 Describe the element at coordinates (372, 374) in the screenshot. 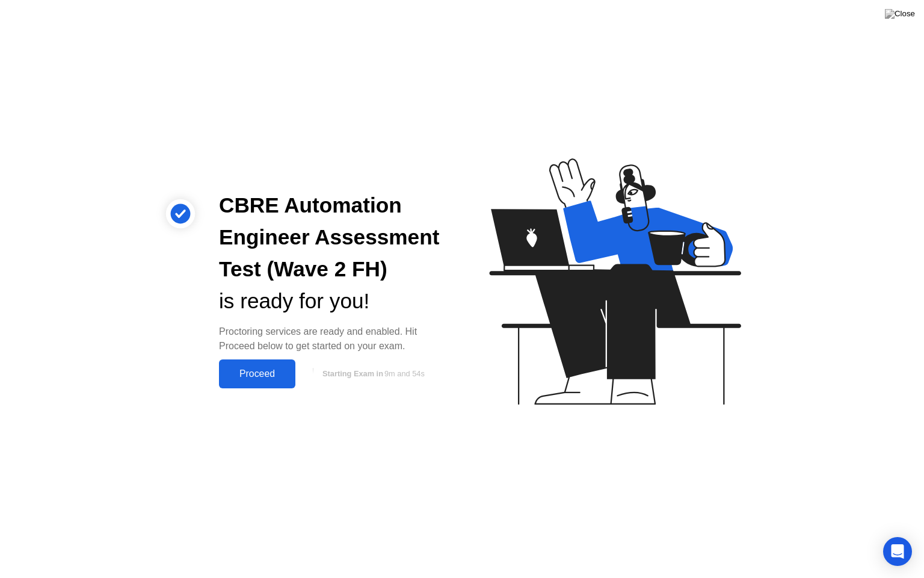

I see `button: Starting Exam in9m and 54s` at that location.